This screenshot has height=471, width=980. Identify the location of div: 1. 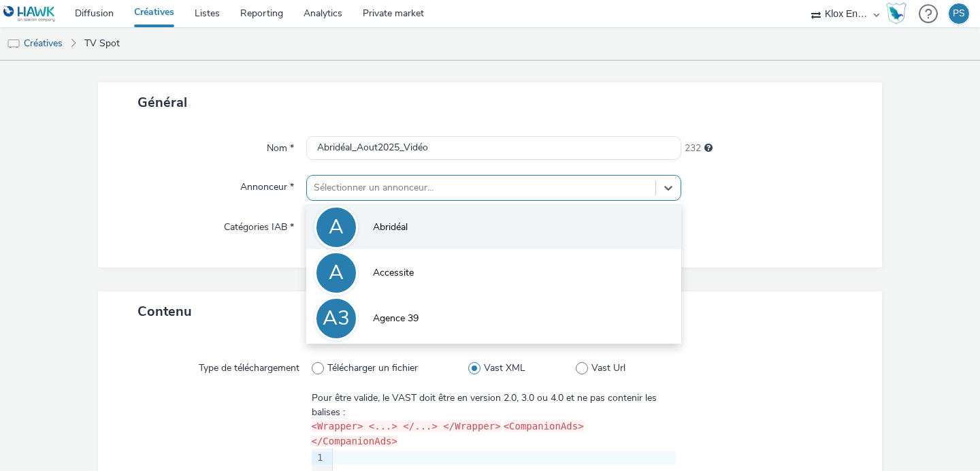
(318, 458).